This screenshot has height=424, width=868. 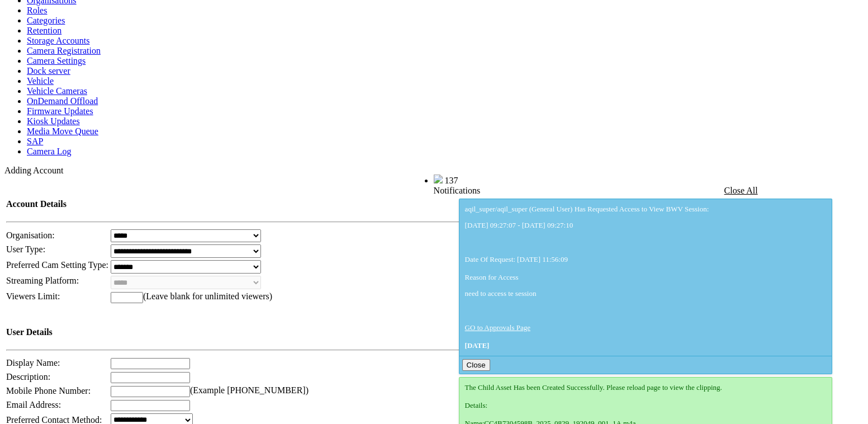 What do you see at coordinates (304, 333) in the screenshot?
I see `h4: User Details` at bounding box center [304, 333].